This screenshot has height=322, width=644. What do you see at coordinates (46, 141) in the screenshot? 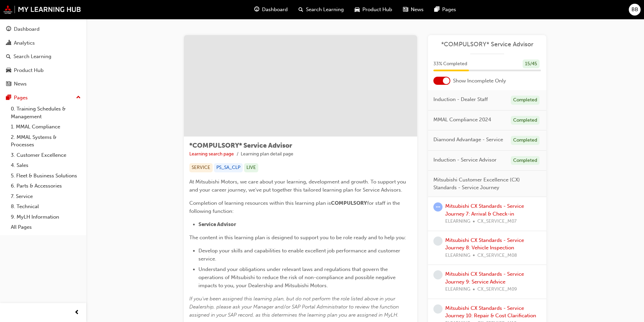
I see `a: 2. MMAL Systems & Processes` at bounding box center [46, 141].